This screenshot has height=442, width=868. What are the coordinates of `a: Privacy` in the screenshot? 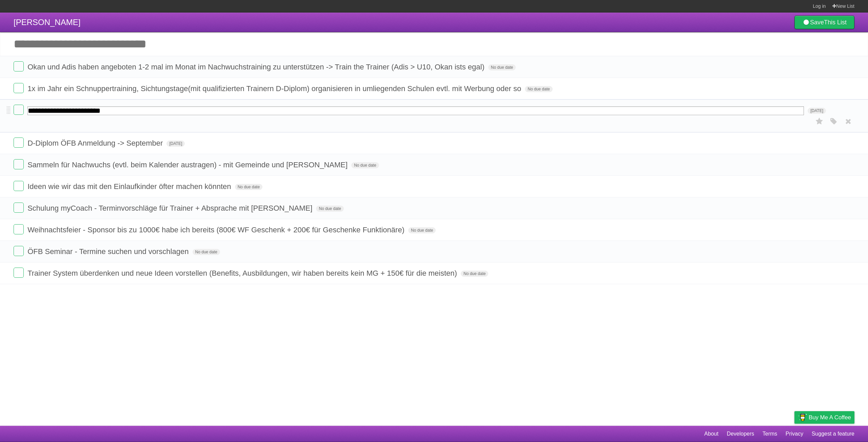 It's located at (794, 434).